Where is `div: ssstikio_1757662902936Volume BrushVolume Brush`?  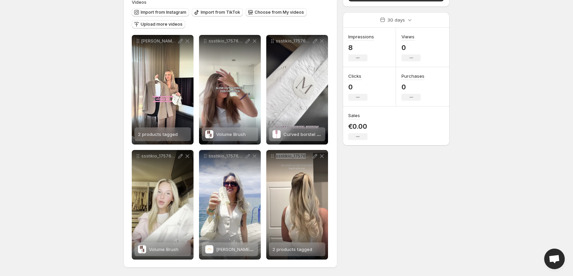
div: ssstikio_1757662902936Volume BrushVolume Brush is located at coordinates (163, 205).